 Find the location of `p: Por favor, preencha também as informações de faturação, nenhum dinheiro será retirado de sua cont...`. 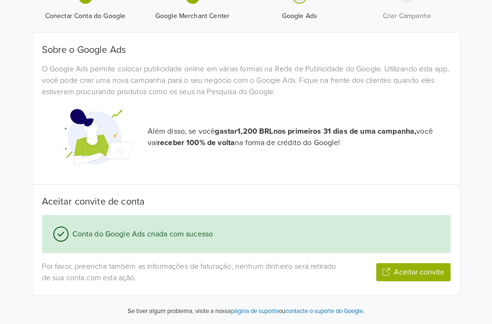

p: Por favor, preencha também as informações de faturação, nenhum dinheiro será retirado de sua cont... is located at coordinates (193, 272).